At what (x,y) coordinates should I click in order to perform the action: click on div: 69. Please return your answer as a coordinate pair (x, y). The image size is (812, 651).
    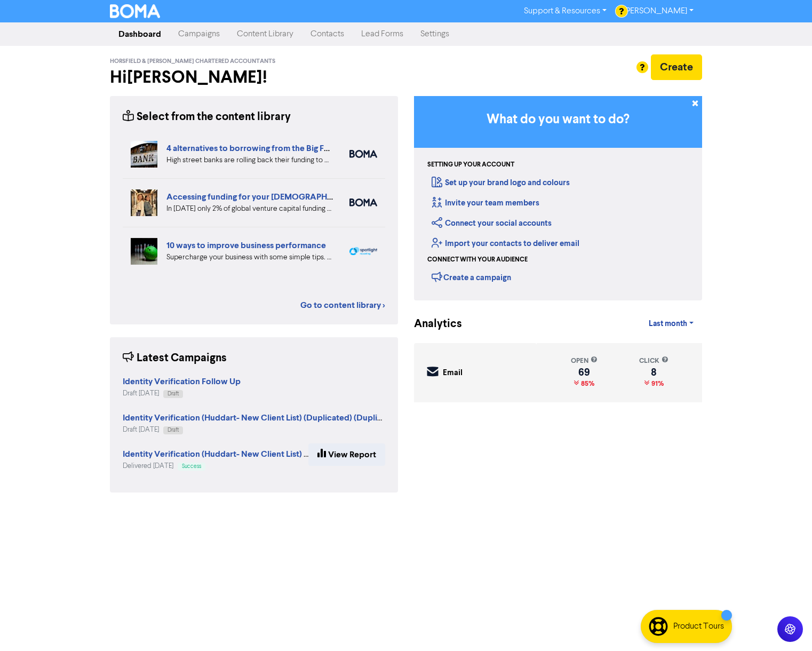
    Looking at the image, I should click on (584, 372).